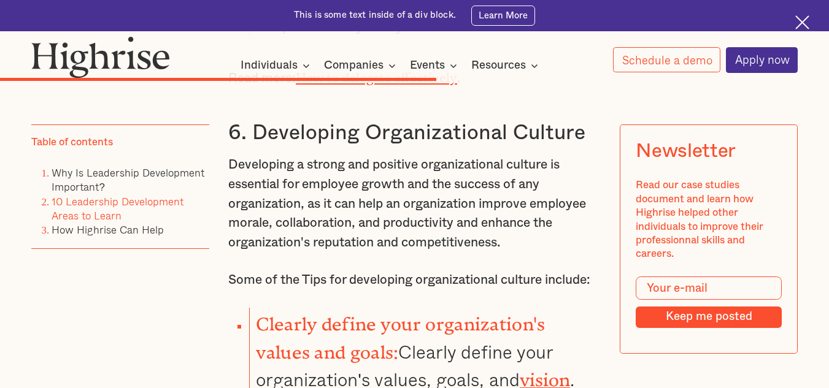 The image size is (829, 388). What do you see at coordinates (503, 15) in the screenshot?
I see `a: Learn More` at bounding box center [503, 15].